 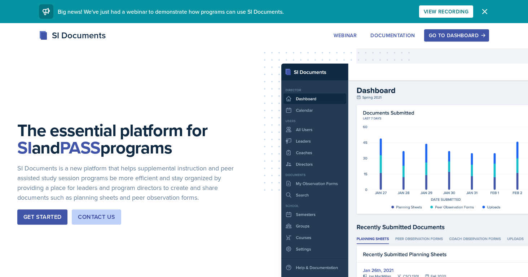 What do you see at coordinates (446, 12) in the screenshot?
I see `button: View Recording` at bounding box center [446, 12].